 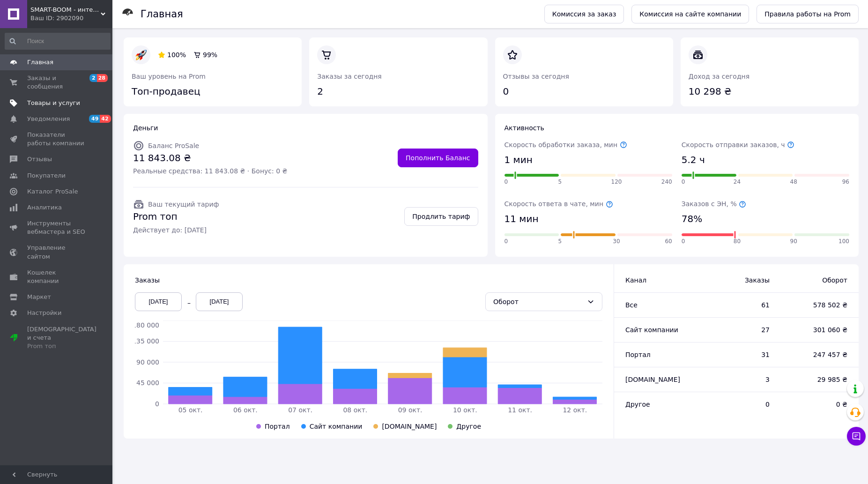 I want to click on span: 5.2 ч, so click(x=693, y=160).